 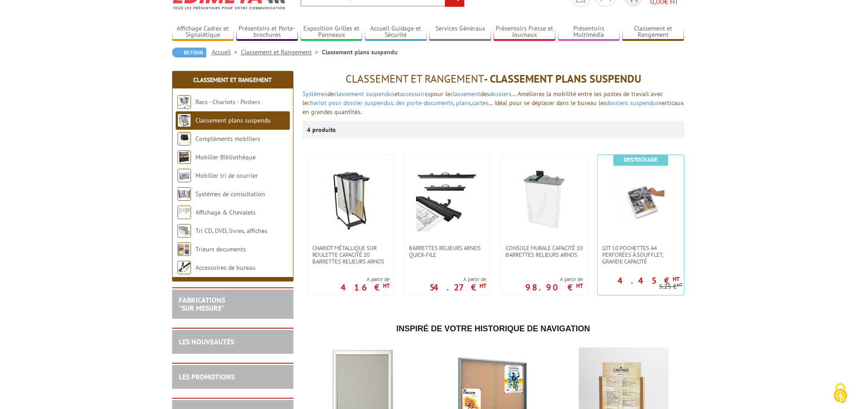 I want to click on a: Affichage & Chevalets, so click(x=226, y=213).